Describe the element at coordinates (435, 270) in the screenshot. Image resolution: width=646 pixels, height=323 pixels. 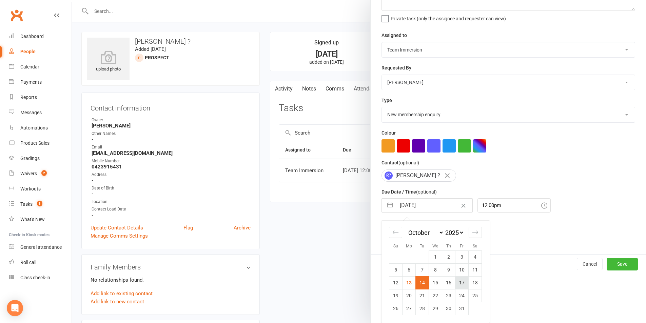
I see `td: Wednesday, October 8, 2025` at that location.